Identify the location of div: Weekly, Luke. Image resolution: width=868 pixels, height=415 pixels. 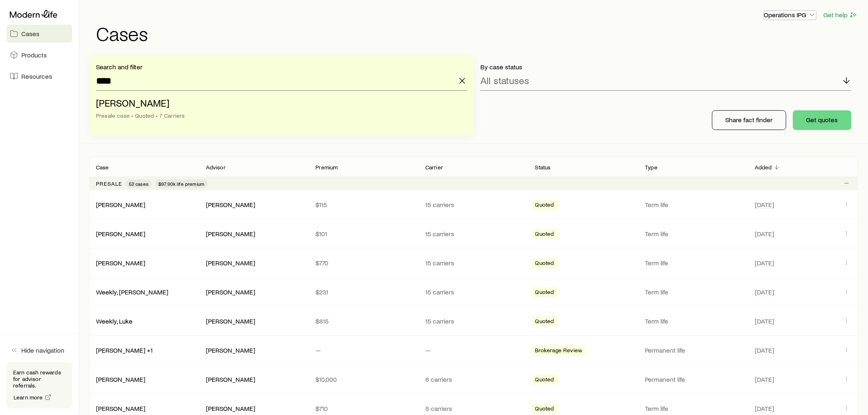
(114, 321).